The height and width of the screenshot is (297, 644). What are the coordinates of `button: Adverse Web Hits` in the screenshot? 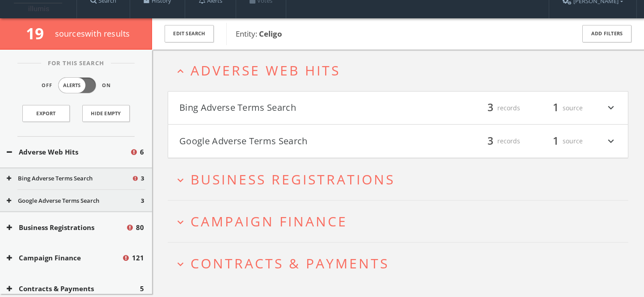 It's located at (68, 152).